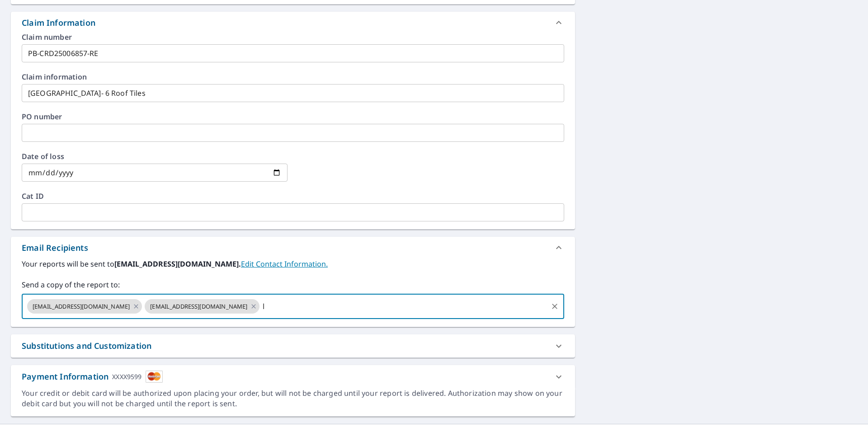  I want to click on label: Claim information, so click(293, 77).